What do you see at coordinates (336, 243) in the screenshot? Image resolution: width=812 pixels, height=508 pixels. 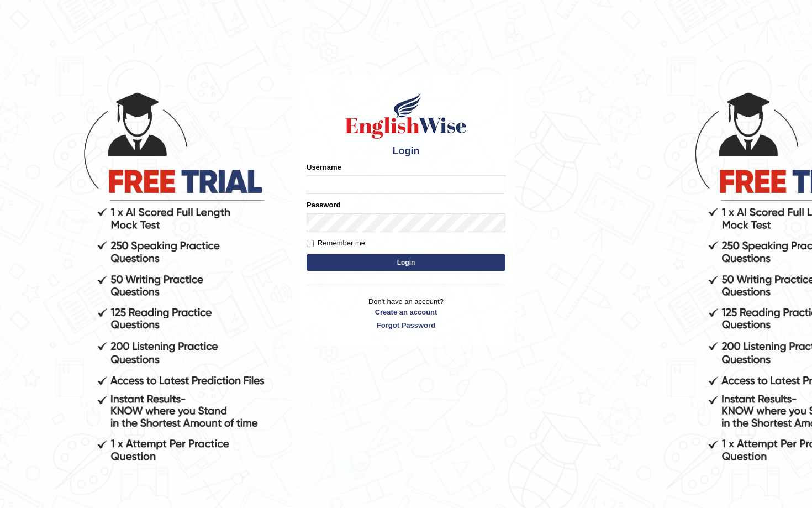 I see `label: Remember me` at bounding box center [336, 243].